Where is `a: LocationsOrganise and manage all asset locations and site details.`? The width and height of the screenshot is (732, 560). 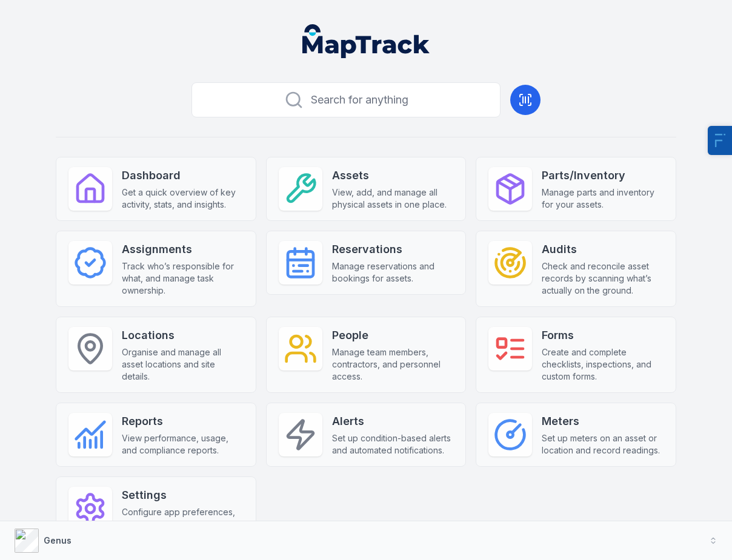 a: LocationsOrganise and manage all asset locations and site details. is located at coordinates (156, 355).